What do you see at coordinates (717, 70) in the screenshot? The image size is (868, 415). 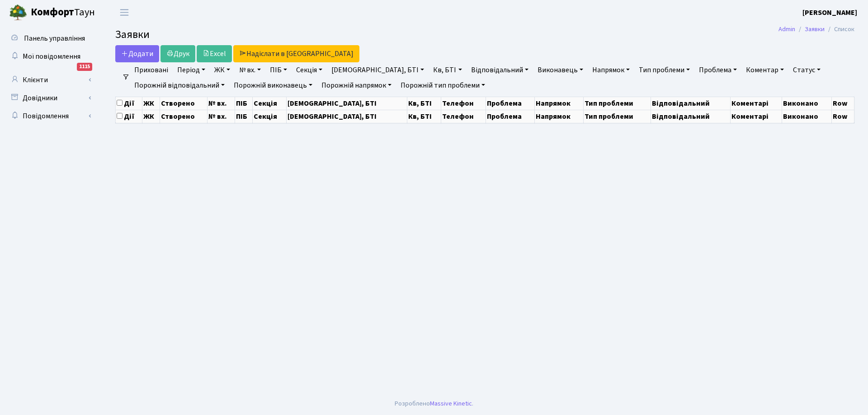 I see `a: Проблема` at bounding box center [717, 70].